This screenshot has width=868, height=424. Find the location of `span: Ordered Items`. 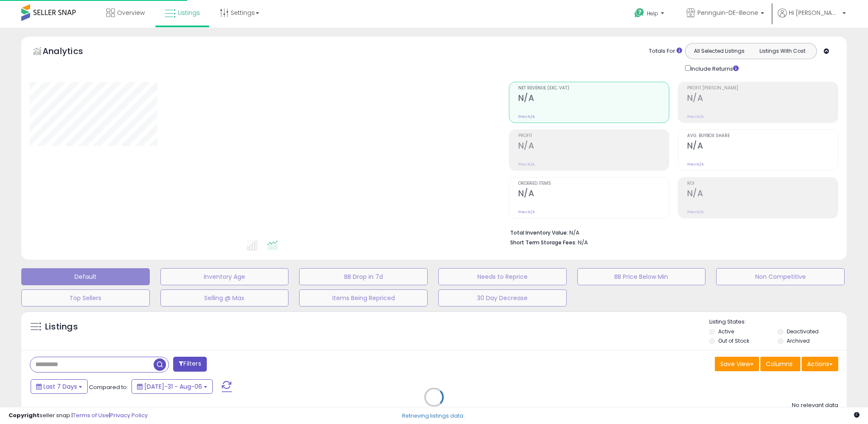

span: Ordered Items is located at coordinates (593, 184).